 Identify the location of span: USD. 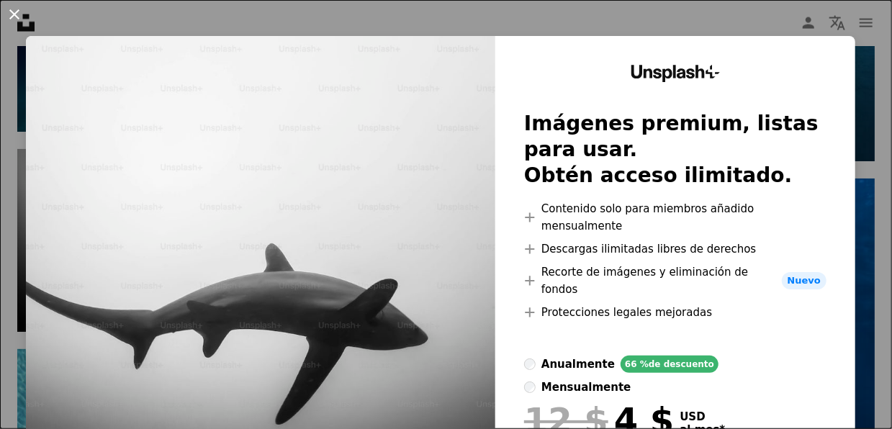
(702, 417).